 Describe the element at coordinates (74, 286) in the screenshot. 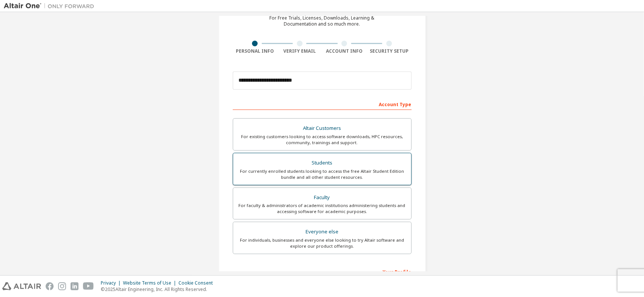

I see `img: linkedin.svg` at that location.